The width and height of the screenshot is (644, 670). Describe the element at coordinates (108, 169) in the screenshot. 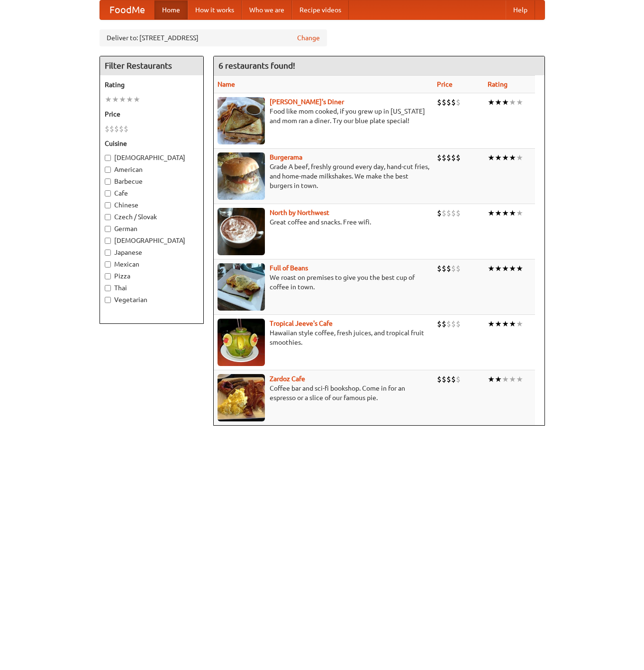

I see `input: American` at that location.